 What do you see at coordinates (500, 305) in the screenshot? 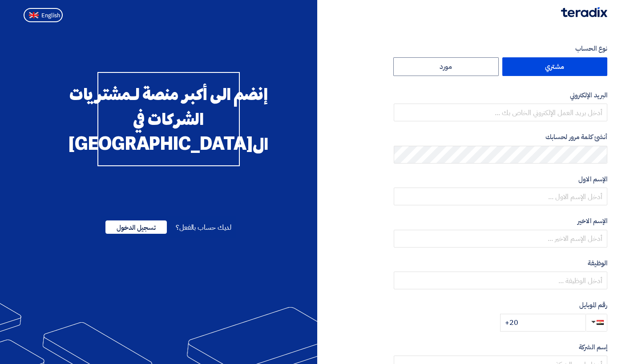
I see `label: رقم الموبايل` at bounding box center [500, 305].